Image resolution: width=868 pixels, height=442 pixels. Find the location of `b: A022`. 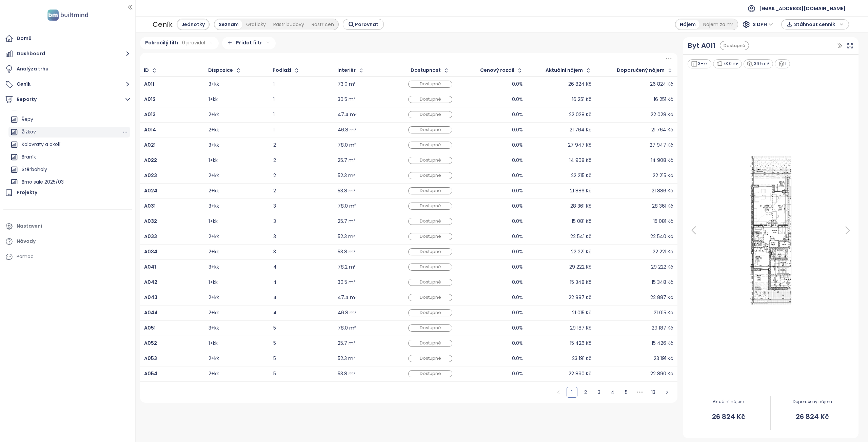

b: A022 is located at coordinates (150, 160).